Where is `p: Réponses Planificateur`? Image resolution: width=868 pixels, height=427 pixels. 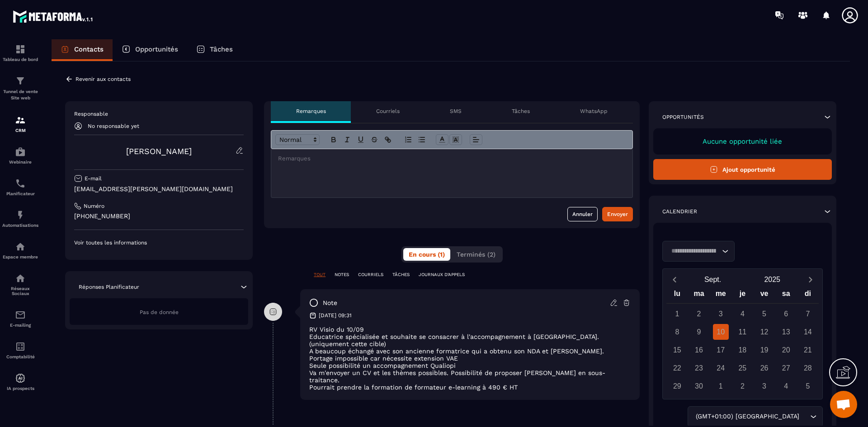
p: Réponses Planificateur is located at coordinates (109, 287).